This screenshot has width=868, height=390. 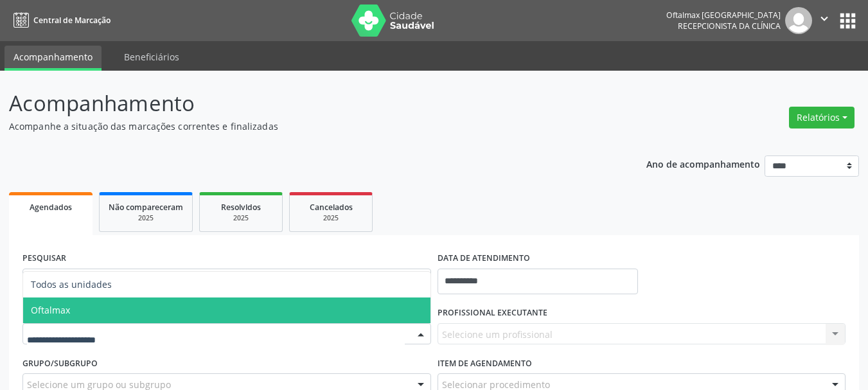 What do you see at coordinates (847, 21) in the screenshot?
I see `button: apps` at bounding box center [847, 21].